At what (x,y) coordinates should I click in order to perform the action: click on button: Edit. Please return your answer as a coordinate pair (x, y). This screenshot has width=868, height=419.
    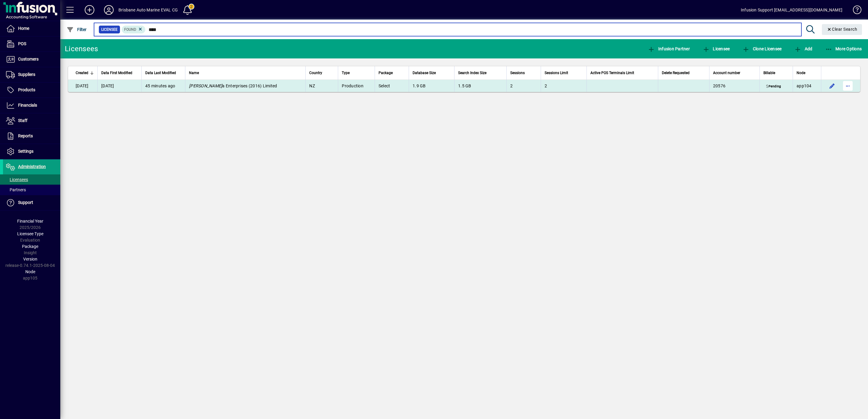
    Looking at the image, I should click on (832, 86).